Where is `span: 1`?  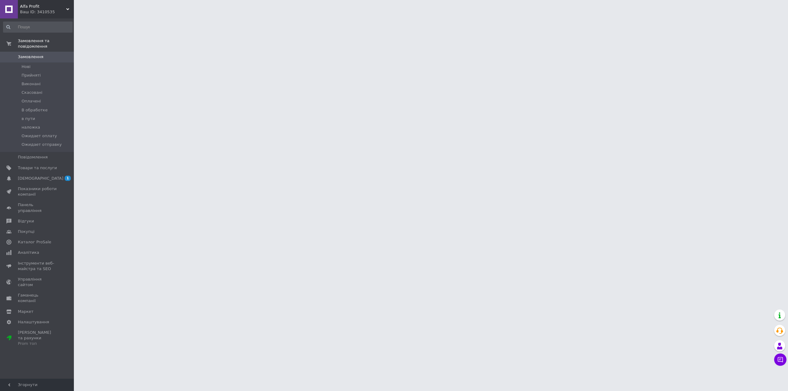 span: 1 is located at coordinates (68, 178).